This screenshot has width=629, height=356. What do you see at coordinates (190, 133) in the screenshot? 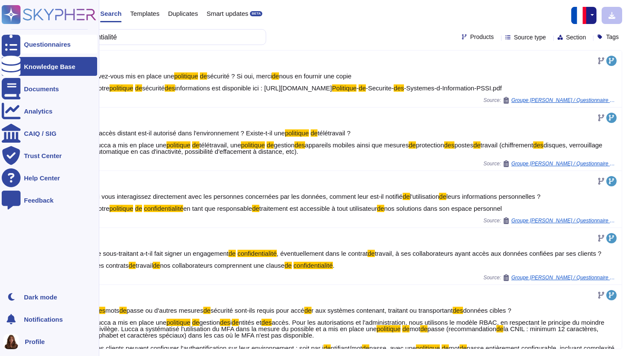
I see `span: L'accès distant est-il autorisé dans l'environnement ? Existe-t-il une` at bounding box center [190, 133].